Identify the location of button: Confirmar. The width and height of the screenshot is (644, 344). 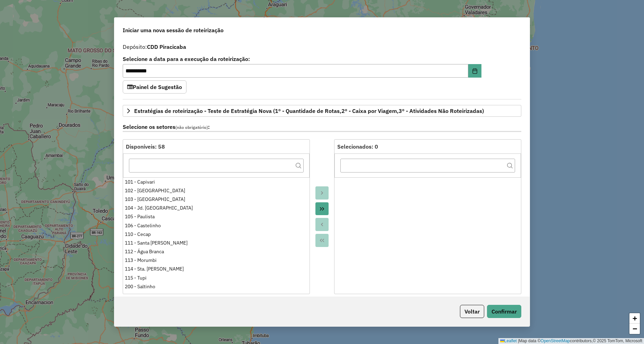
(504, 312).